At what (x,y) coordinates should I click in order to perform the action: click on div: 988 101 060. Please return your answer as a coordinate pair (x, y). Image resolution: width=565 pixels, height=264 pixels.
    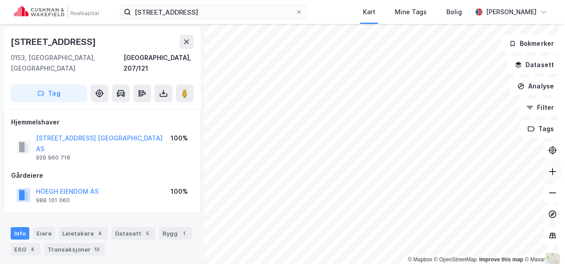
    Looking at the image, I should click on (53, 200).